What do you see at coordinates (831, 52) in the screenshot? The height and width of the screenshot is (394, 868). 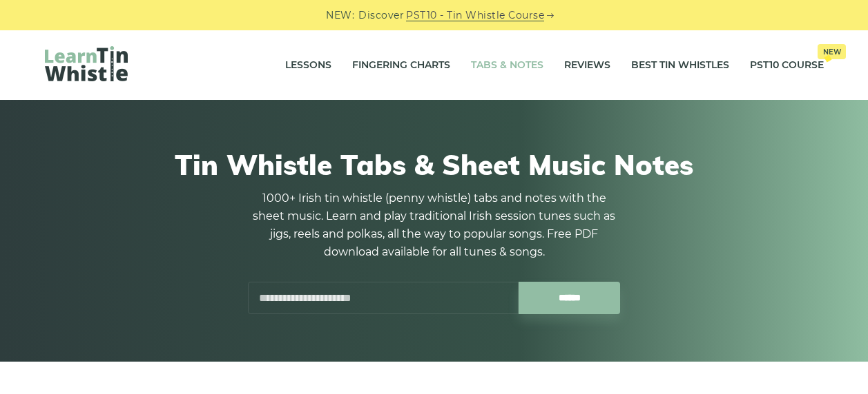 I see `span: New` at bounding box center [831, 52].